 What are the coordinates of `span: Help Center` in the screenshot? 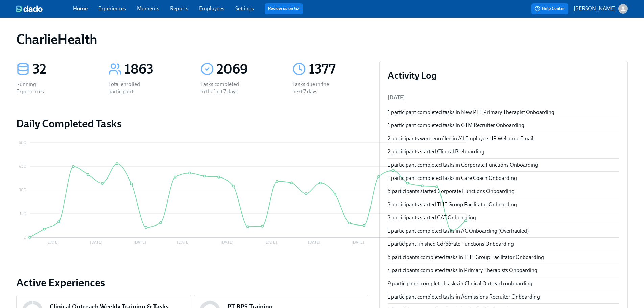 It's located at (550, 9).